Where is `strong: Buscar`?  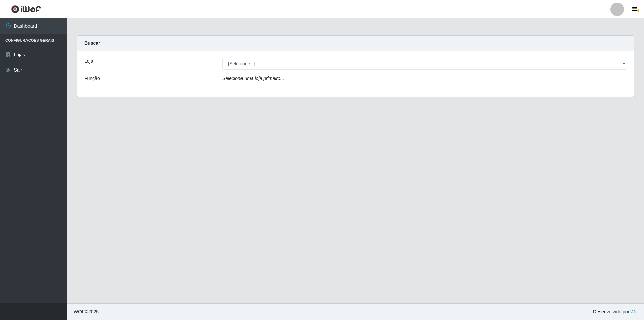 strong: Buscar is located at coordinates (92, 43).